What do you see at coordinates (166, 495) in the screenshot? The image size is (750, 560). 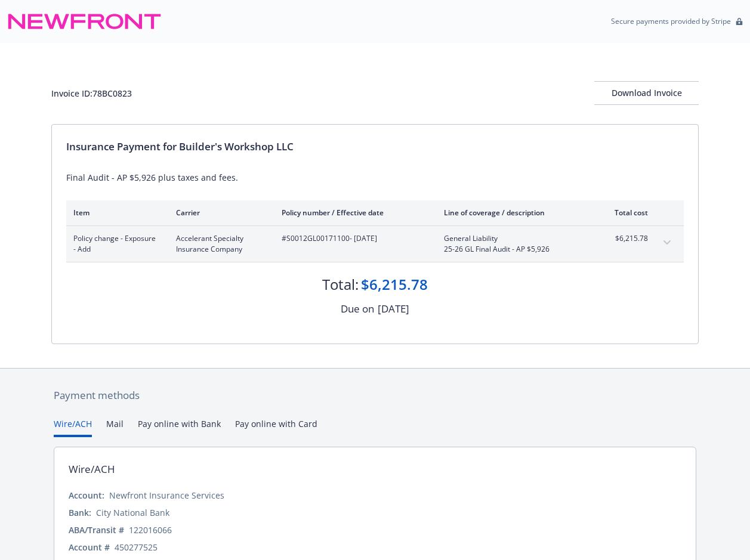 I see `div: Newfront Insurance Services` at bounding box center [166, 495].